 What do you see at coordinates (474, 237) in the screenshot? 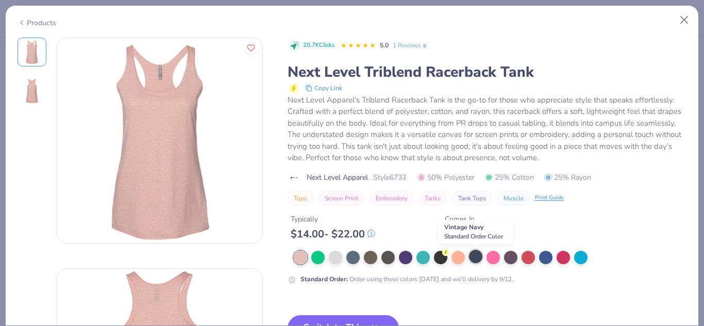
I see `span: Standard Order Color` at bounding box center [474, 237].